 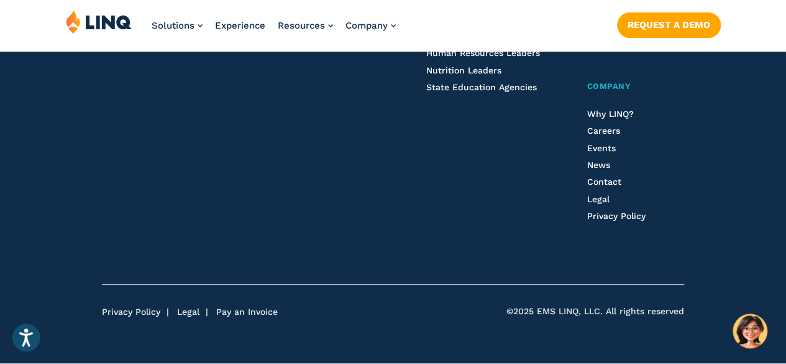 I want to click on a: Why LINQ?, so click(x=610, y=114).